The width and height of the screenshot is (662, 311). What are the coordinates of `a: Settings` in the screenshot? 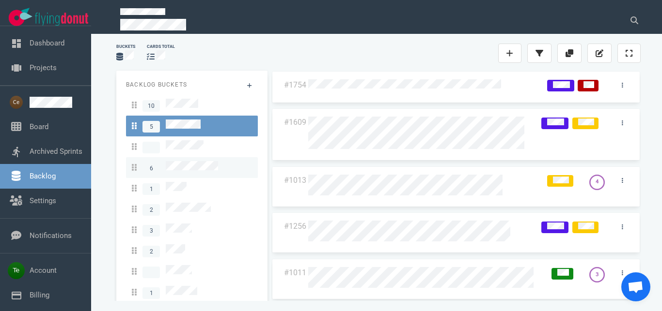 It's located at (43, 201).